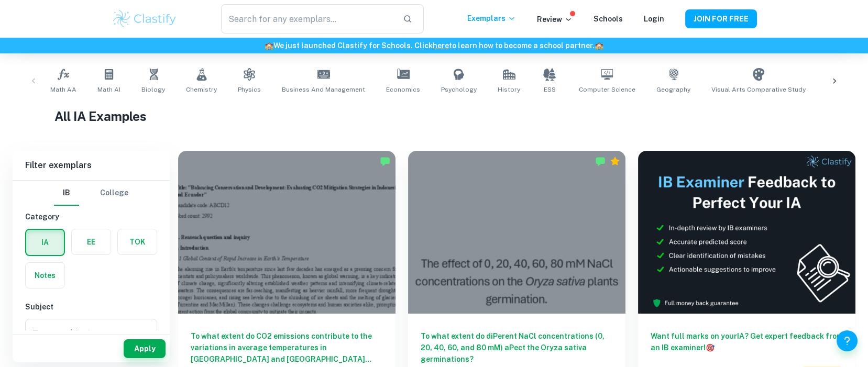 The image size is (868, 367). Describe the element at coordinates (67, 193) in the screenshot. I see `button: IB` at that location.